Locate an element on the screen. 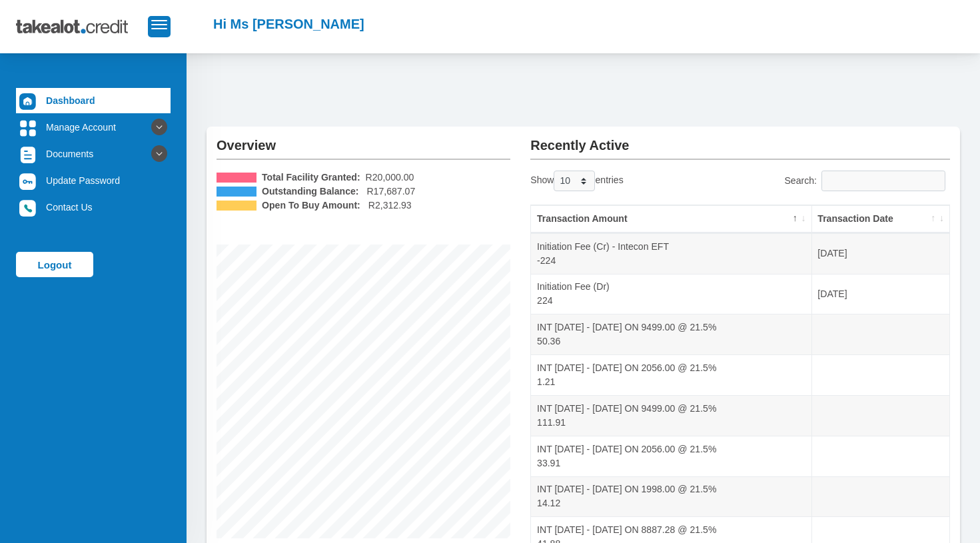  a: Documents is located at coordinates (93, 154).